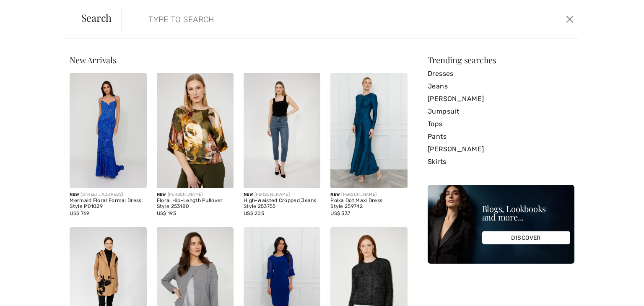 Image resolution: width=644 pixels, height=306 pixels. What do you see at coordinates (195, 130) in the screenshot?
I see `img: Floral Hip-Length Pullover Style 253180. Multi` at bounding box center [195, 130].